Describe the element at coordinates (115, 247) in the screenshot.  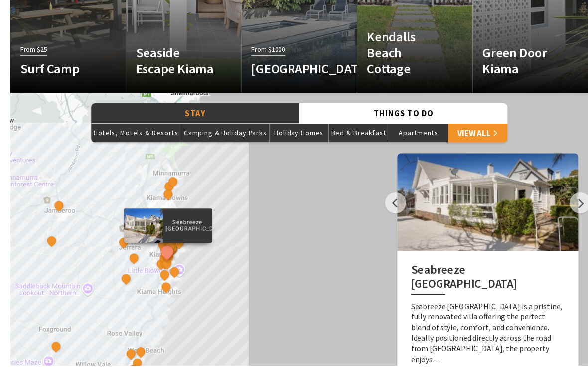
I see `button: See detail about Cicada Luxury Camping` at that location.